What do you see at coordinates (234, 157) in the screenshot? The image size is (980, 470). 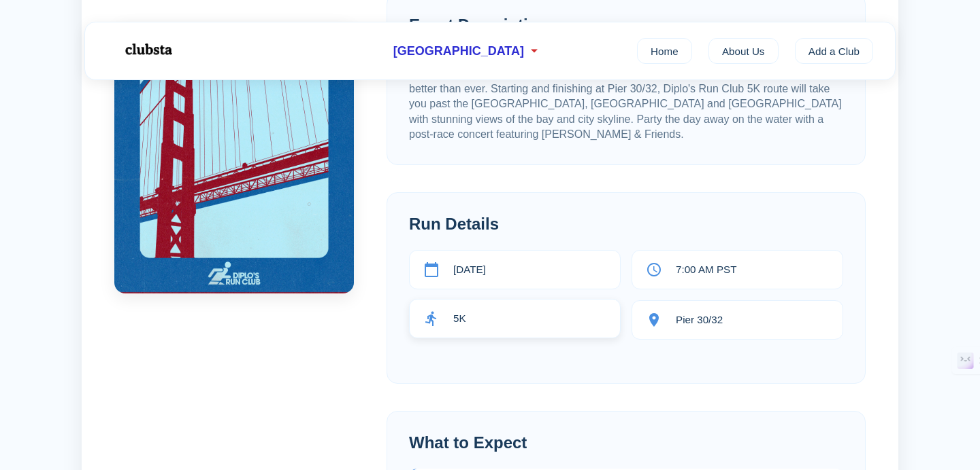 I see `img: Diplo's Run Club San Francisco` at bounding box center [234, 157].